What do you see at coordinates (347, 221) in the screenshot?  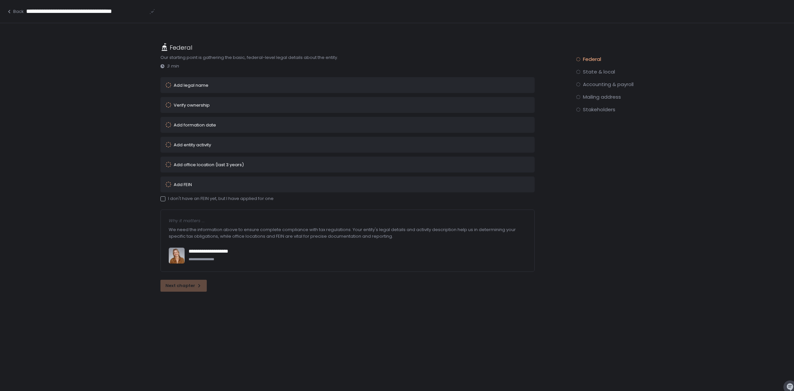 I see `div: Why it matters ...` at bounding box center [347, 221].